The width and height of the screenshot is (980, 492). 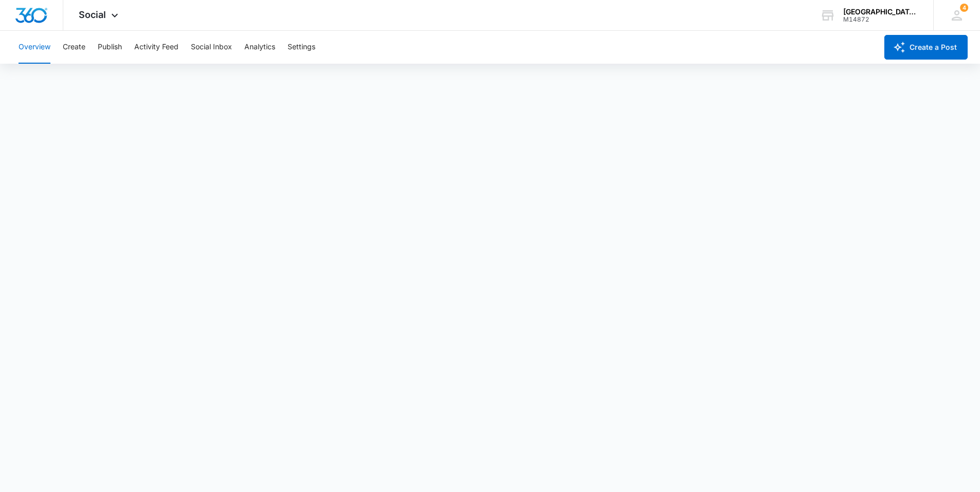 What do you see at coordinates (880, 19) in the screenshot?
I see `div: account id` at bounding box center [880, 19].